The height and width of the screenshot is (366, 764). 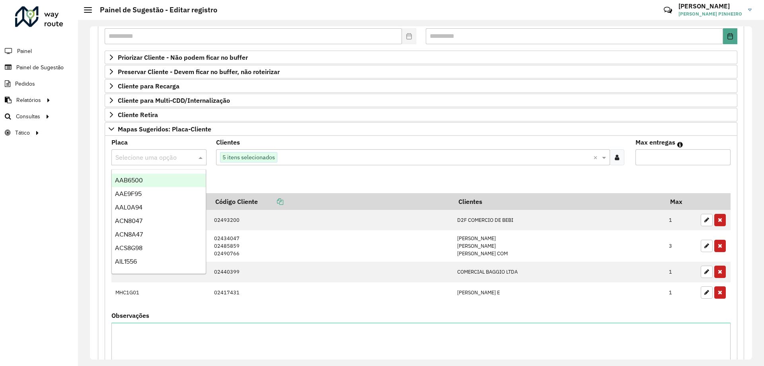 What do you see at coordinates (596, 157) in the screenshot?
I see `span: Clear all` at bounding box center [596, 157].